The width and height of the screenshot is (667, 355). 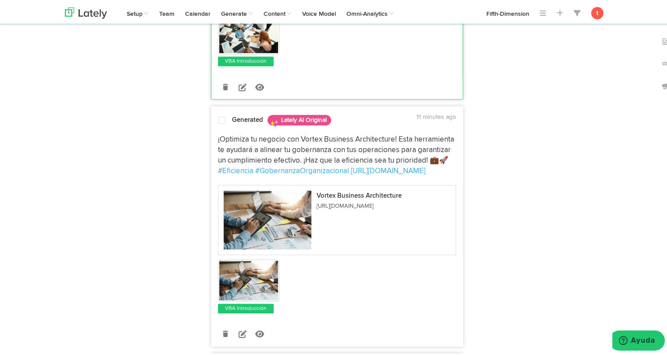 What do you see at coordinates (359, 194) in the screenshot?
I see `p: Vortex Business Architecture` at bounding box center [359, 194].